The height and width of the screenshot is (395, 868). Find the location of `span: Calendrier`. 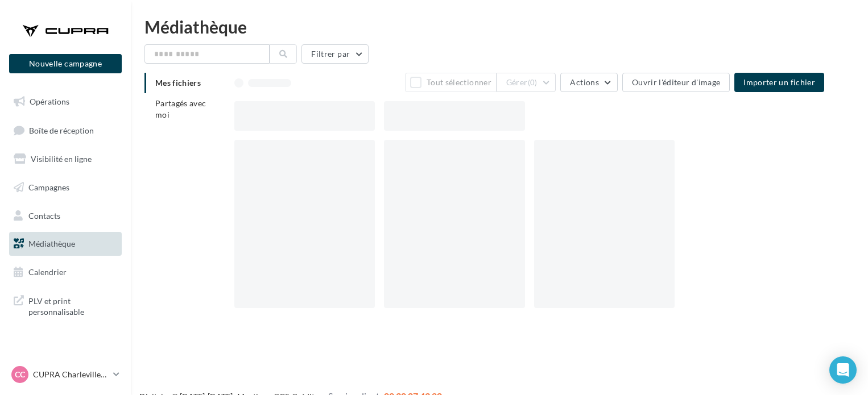

span: Calendrier is located at coordinates (47, 271).